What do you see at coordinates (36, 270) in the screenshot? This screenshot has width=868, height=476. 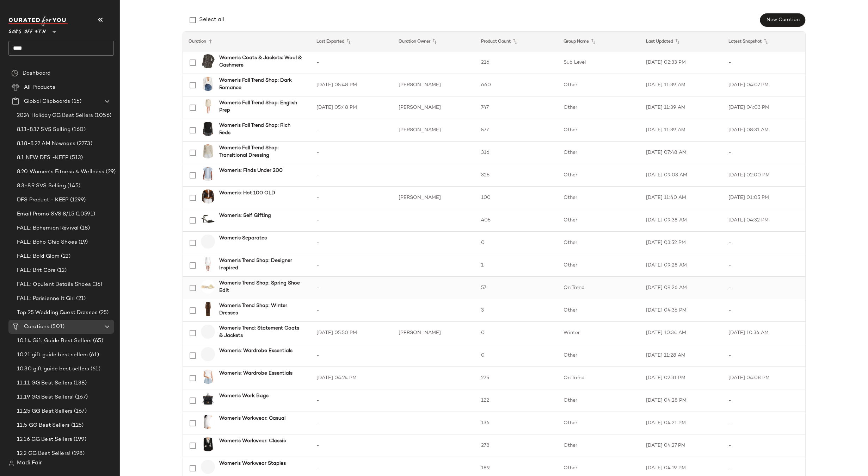 I see `span: FALL: Brit Core` at bounding box center [36, 270].